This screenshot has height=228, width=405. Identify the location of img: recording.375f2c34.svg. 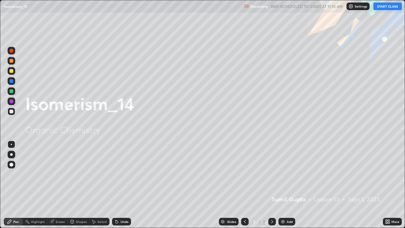
(247, 6).